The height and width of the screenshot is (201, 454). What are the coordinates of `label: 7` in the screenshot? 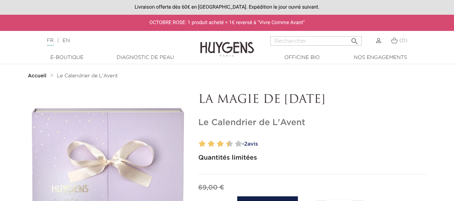 It's located at (225, 144).